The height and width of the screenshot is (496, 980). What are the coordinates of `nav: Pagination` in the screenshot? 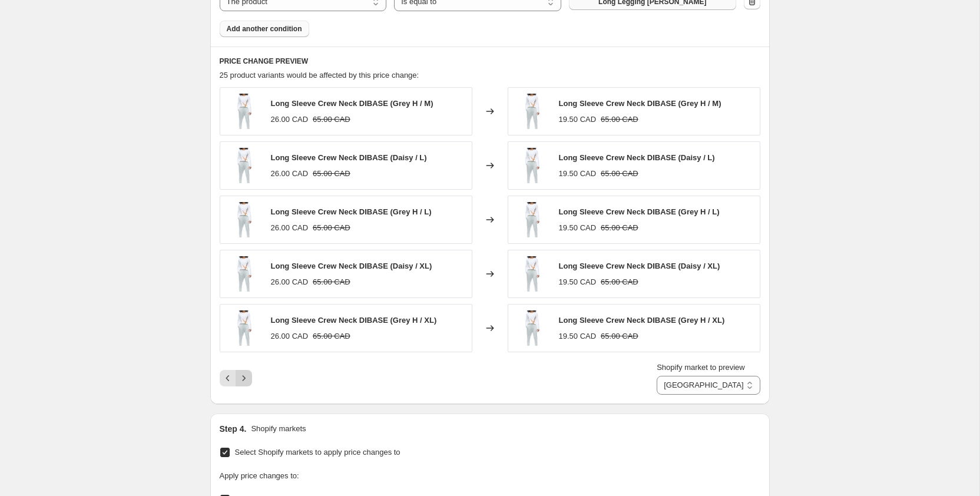 It's located at (236, 378).